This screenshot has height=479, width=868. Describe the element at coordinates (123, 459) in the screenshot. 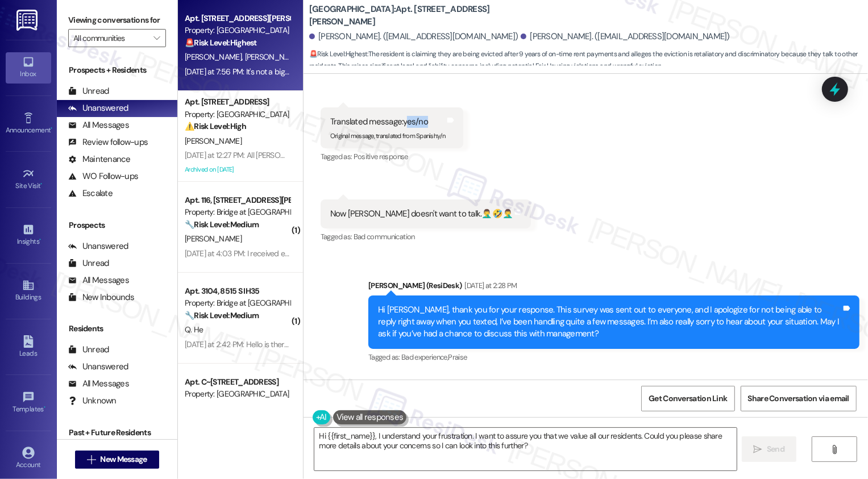

I see `span: New Message` at that location.